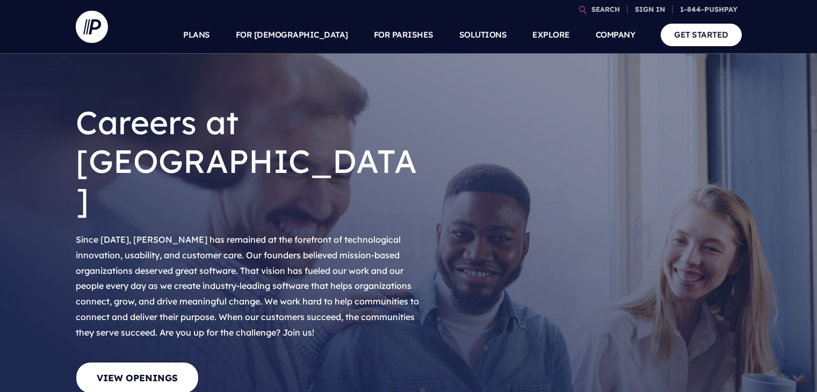 Image resolution: width=817 pixels, height=392 pixels. What do you see at coordinates (551, 35) in the screenshot?
I see `a: EXPLORE` at bounding box center [551, 35].